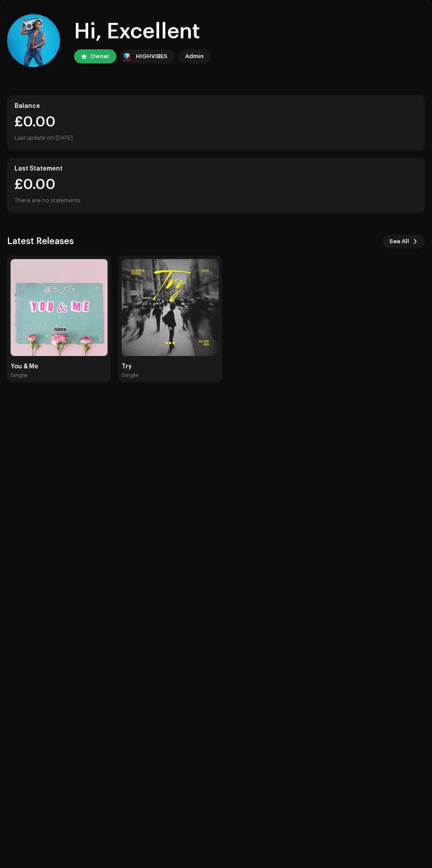 This screenshot has width=432, height=868. Describe the element at coordinates (216, 123) in the screenshot. I see `re-o-card-value: Balance` at that location.